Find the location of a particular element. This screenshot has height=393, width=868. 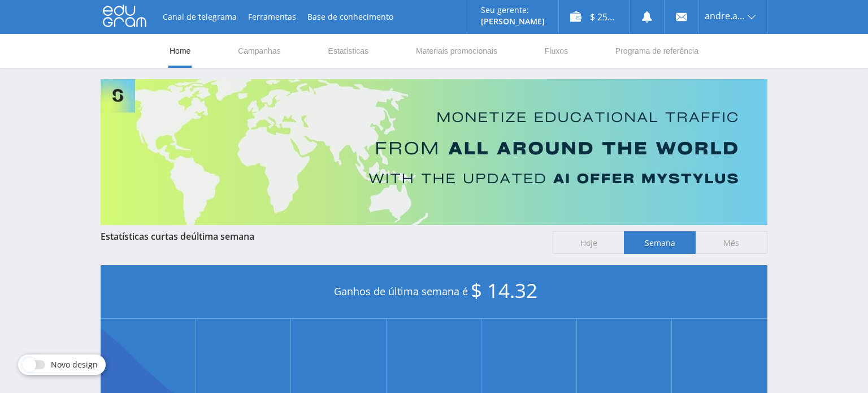

div: Estatísticas curtas de is located at coordinates (321, 236).